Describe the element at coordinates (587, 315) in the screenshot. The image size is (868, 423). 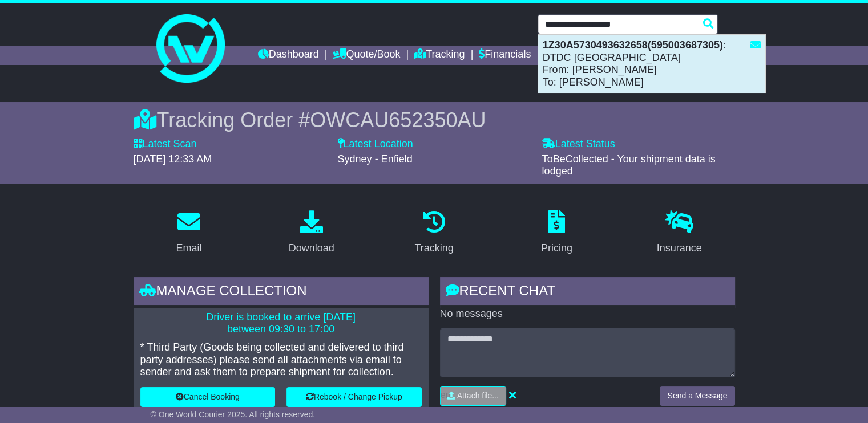
I see `p: No messages` at that location.